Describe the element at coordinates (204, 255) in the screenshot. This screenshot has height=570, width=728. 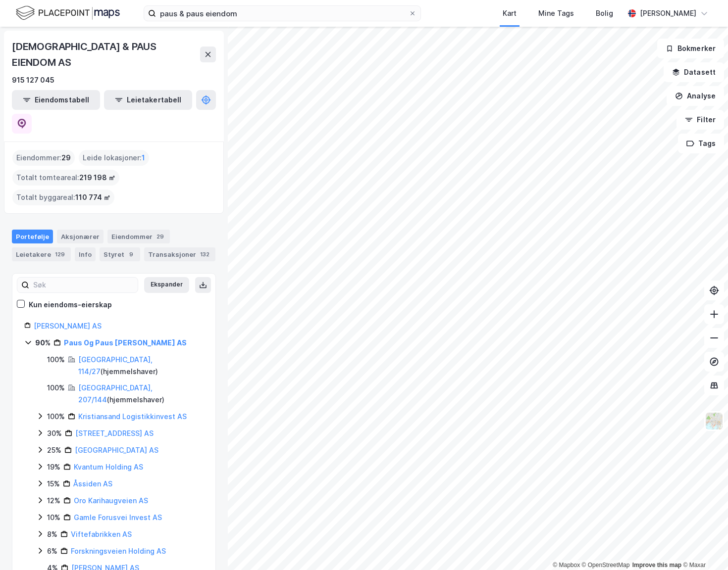
I see `div: 132` at that location.